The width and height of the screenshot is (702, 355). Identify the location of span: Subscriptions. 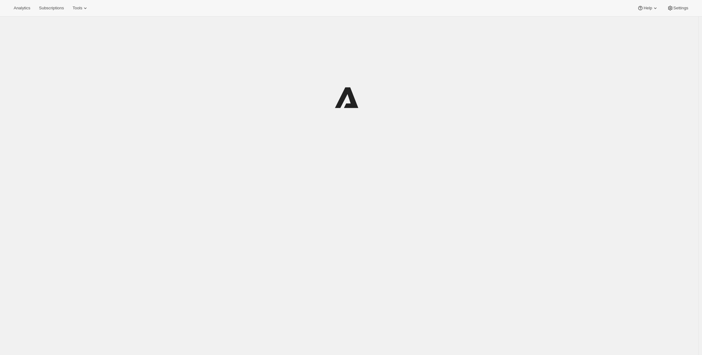
(51, 8).